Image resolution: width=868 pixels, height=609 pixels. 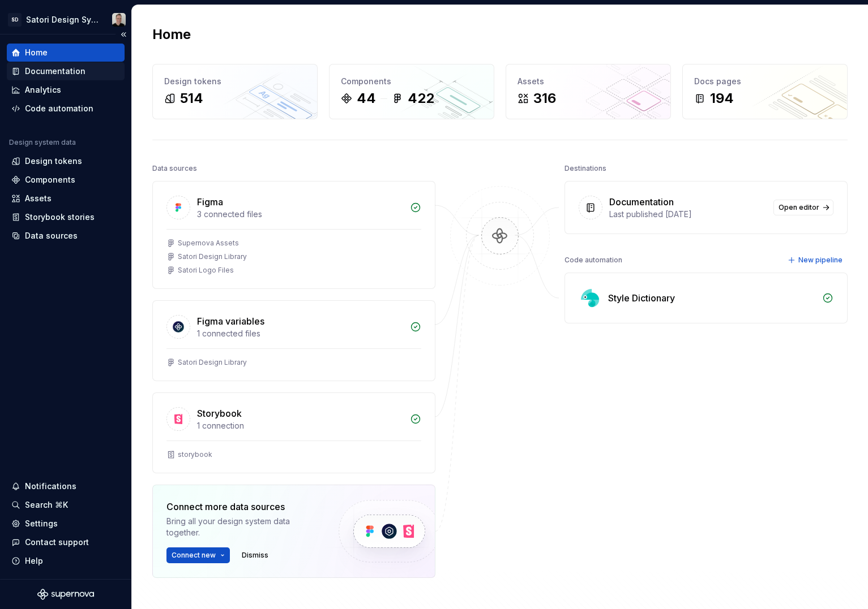 What do you see at coordinates (44, 90) in the screenshot?
I see `div: Analytics` at bounding box center [44, 90].